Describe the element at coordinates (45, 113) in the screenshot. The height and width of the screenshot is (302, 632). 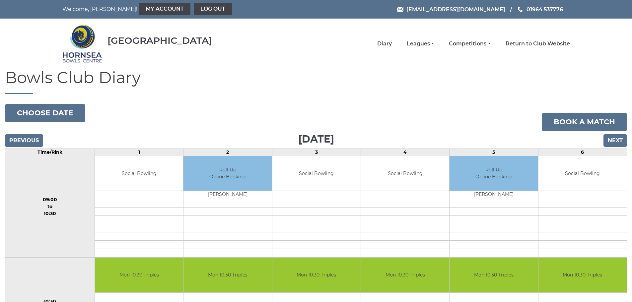
I see `button: Choose date` at that location.